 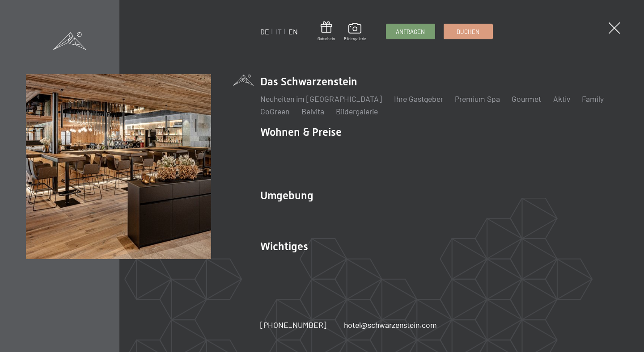 I want to click on a: Buchen, so click(x=468, y=31).